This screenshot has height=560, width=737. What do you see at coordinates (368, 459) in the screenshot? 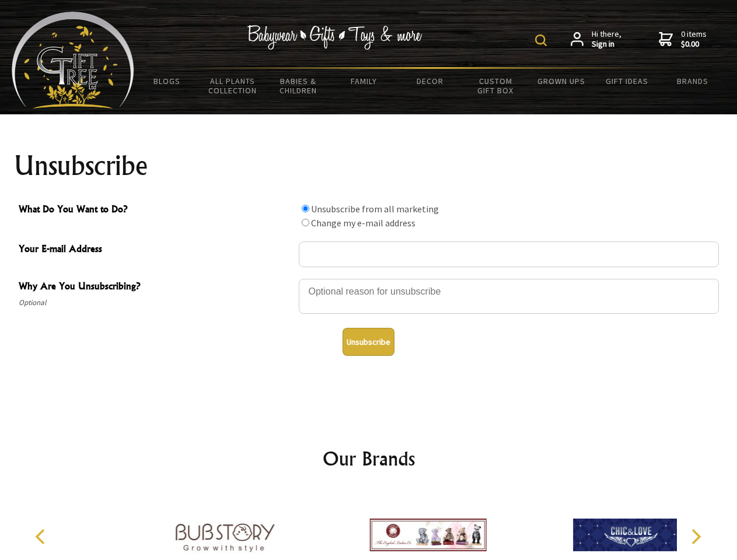
I see `h2: Our Brands` at bounding box center [368, 459].